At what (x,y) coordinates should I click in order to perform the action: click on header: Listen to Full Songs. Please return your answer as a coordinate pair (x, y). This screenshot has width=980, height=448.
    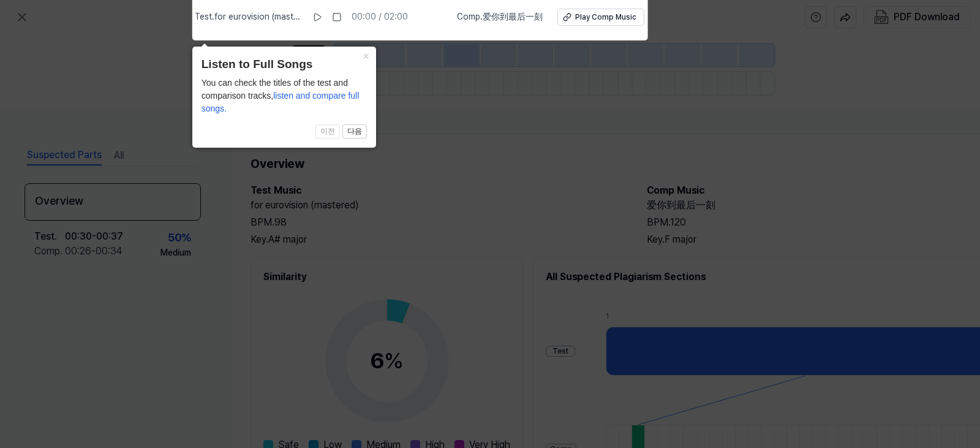
    Looking at the image, I should click on (284, 65).